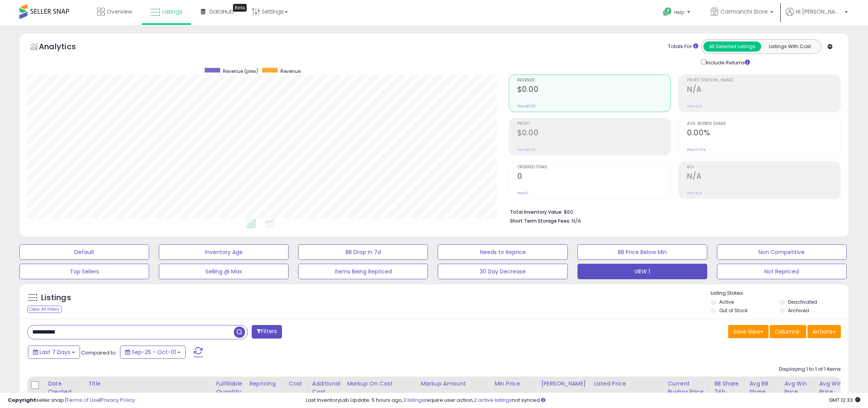 This screenshot has height=408, width=868. What do you see at coordinates (833, 392) in the screenshot?
I see `div: Avg Win Price 24h.` at bounding box center [833, 392].